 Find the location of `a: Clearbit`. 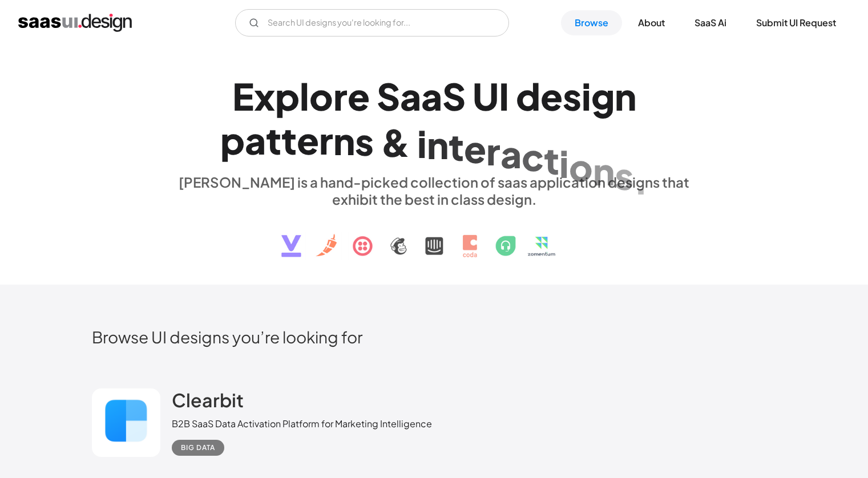

a: Clearbit is located at coordinates (208, 403).